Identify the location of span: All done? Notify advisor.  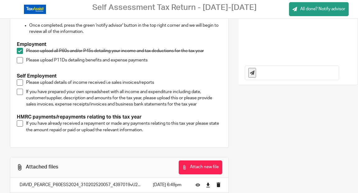
(323, 9).